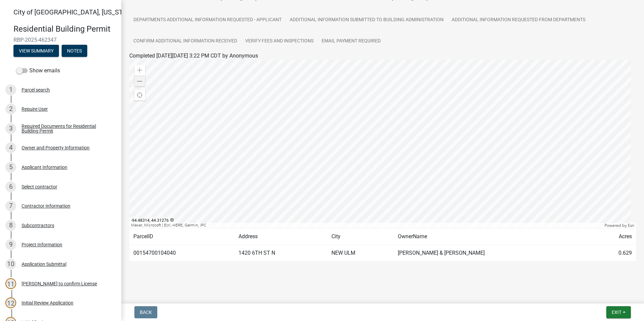 This screenshot has height=321, width=644. What do you see at coordinates (619, 313) in the screenshot?
I see `button: Exit` at bounding box center [619, 313].